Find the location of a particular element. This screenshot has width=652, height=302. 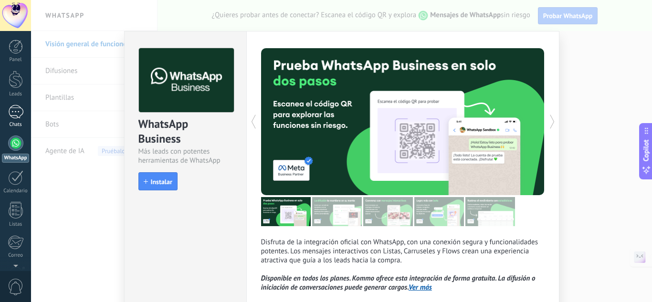

div: Calendario is located at coordinates (16, 191).